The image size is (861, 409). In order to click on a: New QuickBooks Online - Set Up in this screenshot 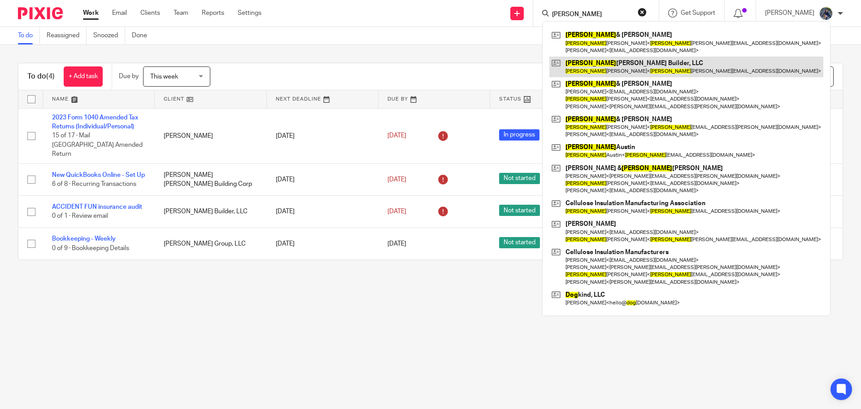, I will do `click(98, 175)`.